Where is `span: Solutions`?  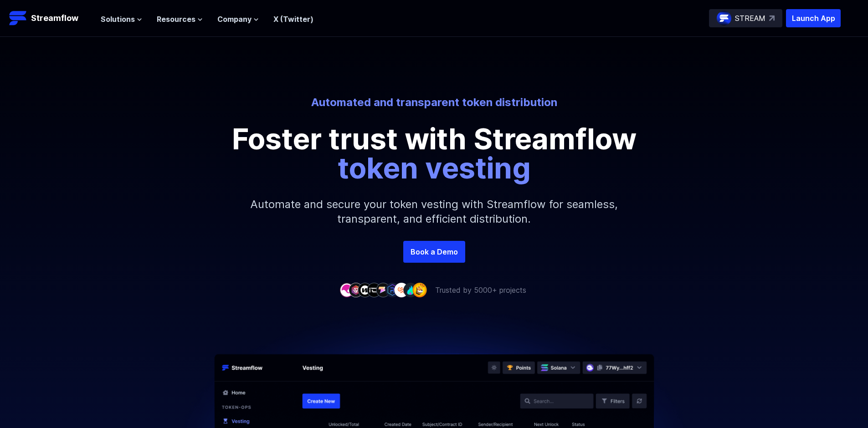
span: Solutions is located at coordinates (117, 19).